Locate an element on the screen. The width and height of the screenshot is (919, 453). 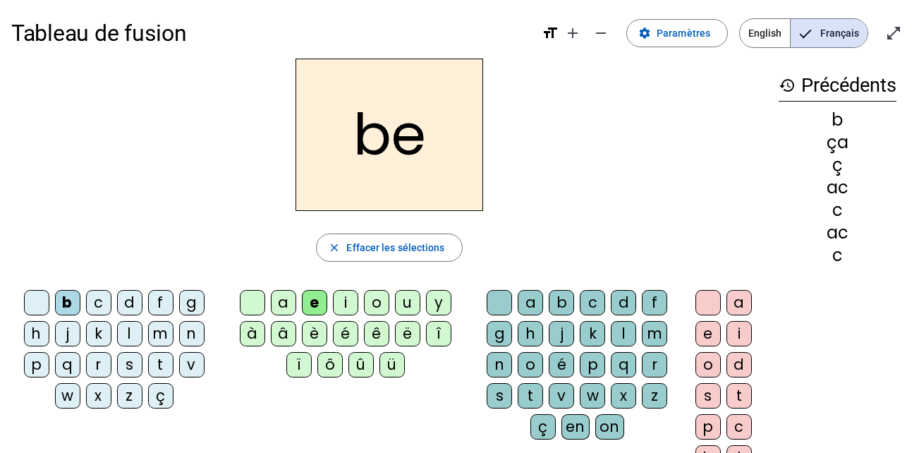
div: à is located at coordinates (252, 334).